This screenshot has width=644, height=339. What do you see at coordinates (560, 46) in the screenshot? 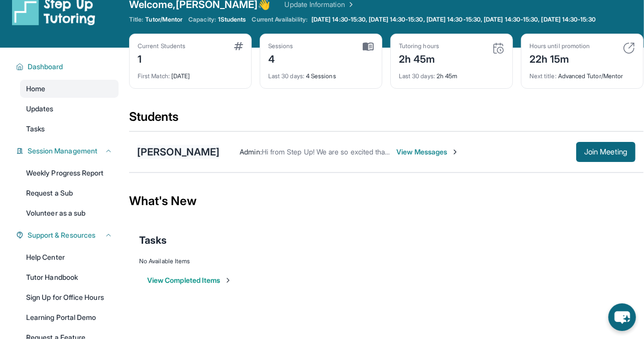
I see `div: Hours until promotion` at bounding box center [560, 46].